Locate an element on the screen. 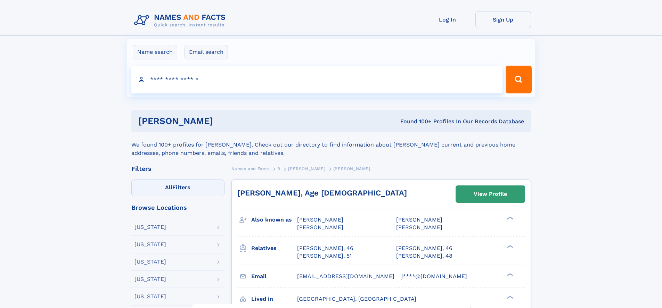 This screenshot has height=308, width=662. label: Email search is located at coordinates (206, 52).